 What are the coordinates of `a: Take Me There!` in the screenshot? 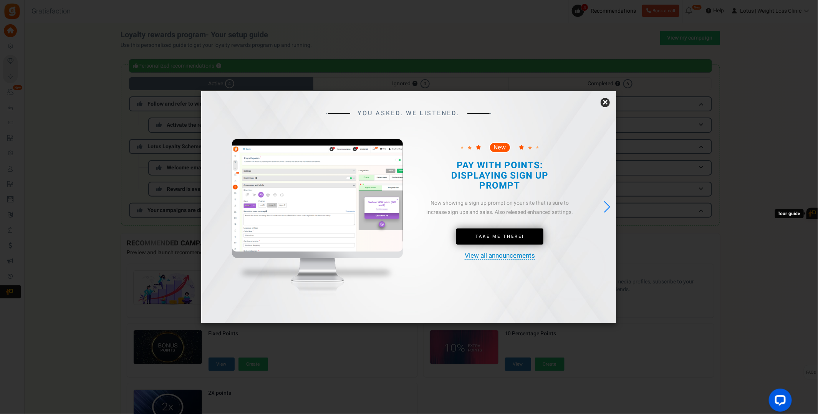 It's located at (500, 237).